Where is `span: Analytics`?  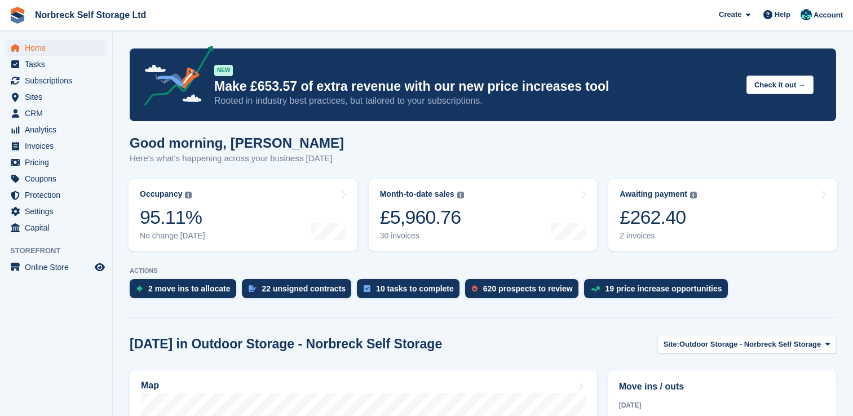
span: Analytics is located at coordinates (59, 130).